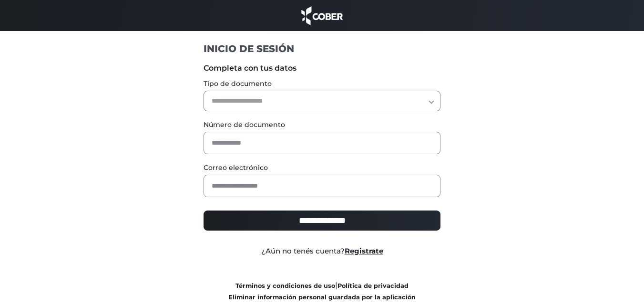 The image size is (644, 306). I want to click on h1: INICIO DE SESIÓN, so click(322, 49).